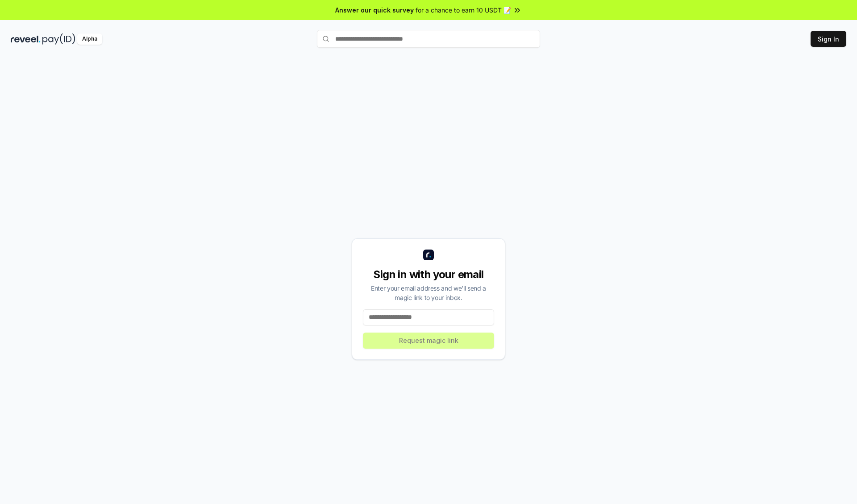  Describe the element at coordinates (429, 254) in the screenshot. I see `img: logo_small` at that location.